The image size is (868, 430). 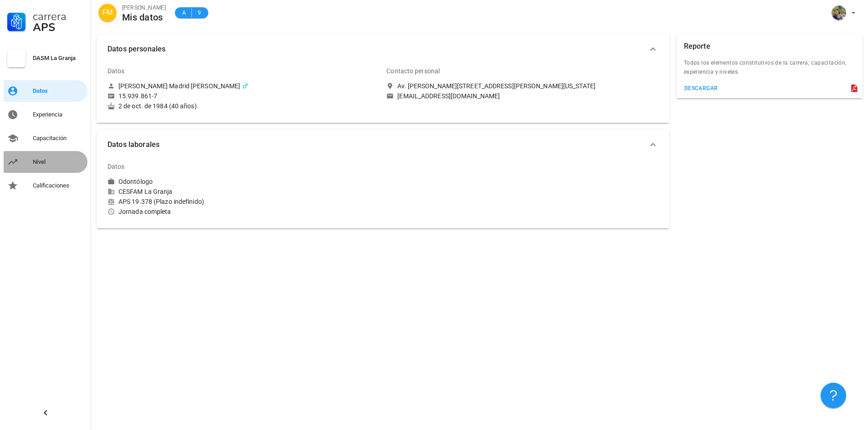 I want to click on button: descargar, so click(x=701, y=88).